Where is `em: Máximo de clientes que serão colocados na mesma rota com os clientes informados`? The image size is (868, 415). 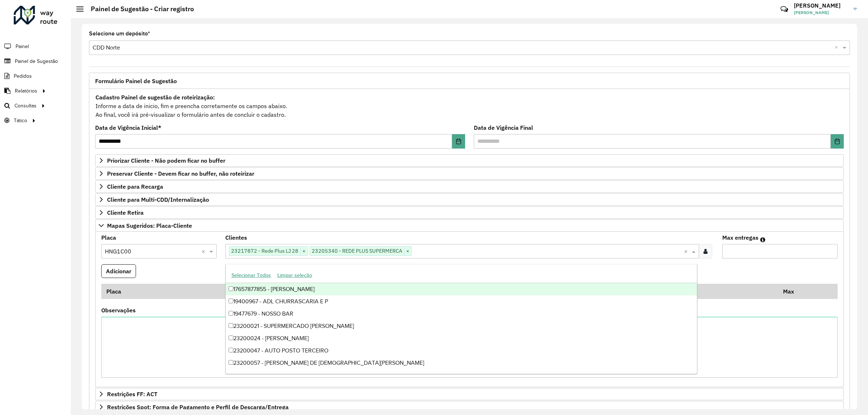 em: Máximo de clientes que serão colocados na mesma rota com os clientes informados is located at coordinates (763, 240).